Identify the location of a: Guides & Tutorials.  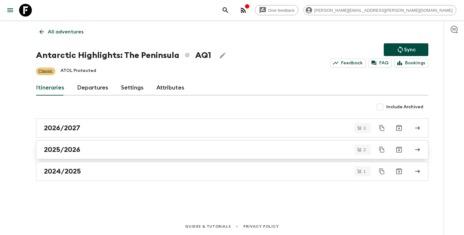
(207, 226).